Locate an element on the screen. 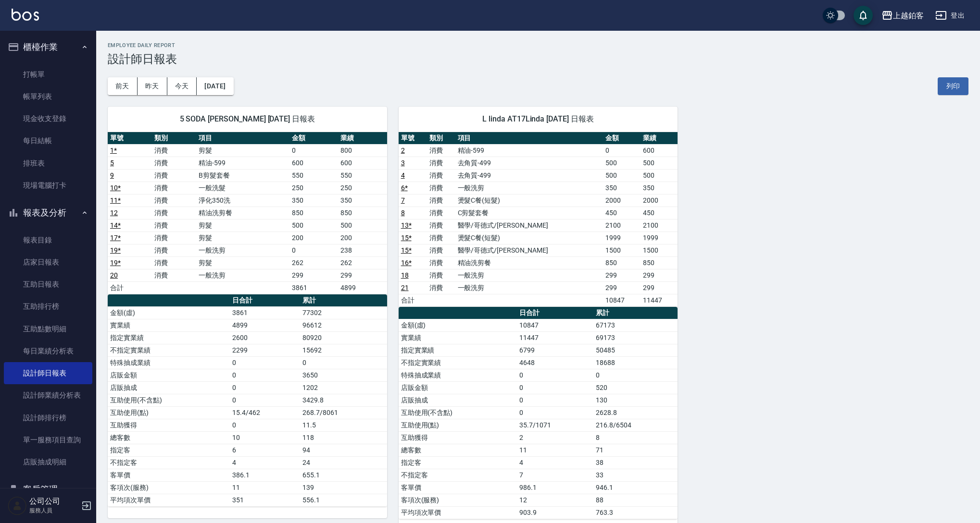  td: 986.1 is located at coordinates (555, 488).